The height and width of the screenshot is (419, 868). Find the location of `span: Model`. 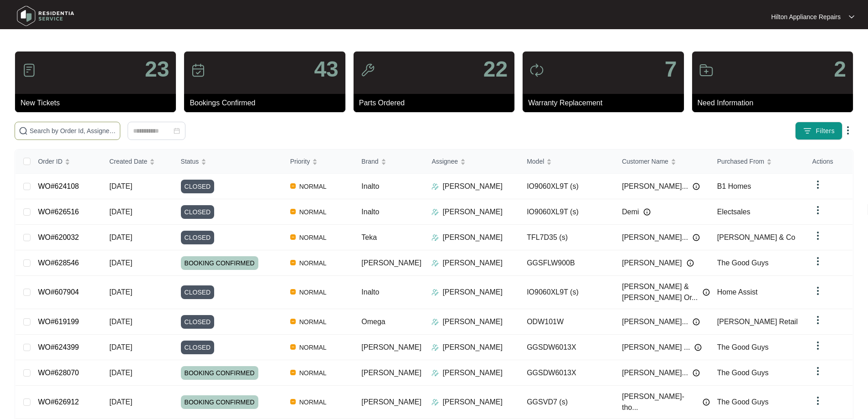

span: Model is located at coordinates (536, 161).